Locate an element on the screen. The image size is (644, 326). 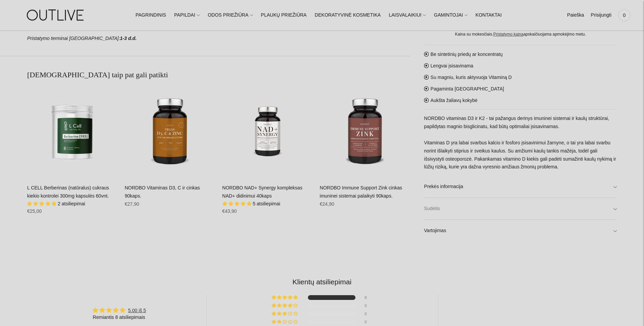
a: 5.00 iš 5 is located at coordinates (137, 311).